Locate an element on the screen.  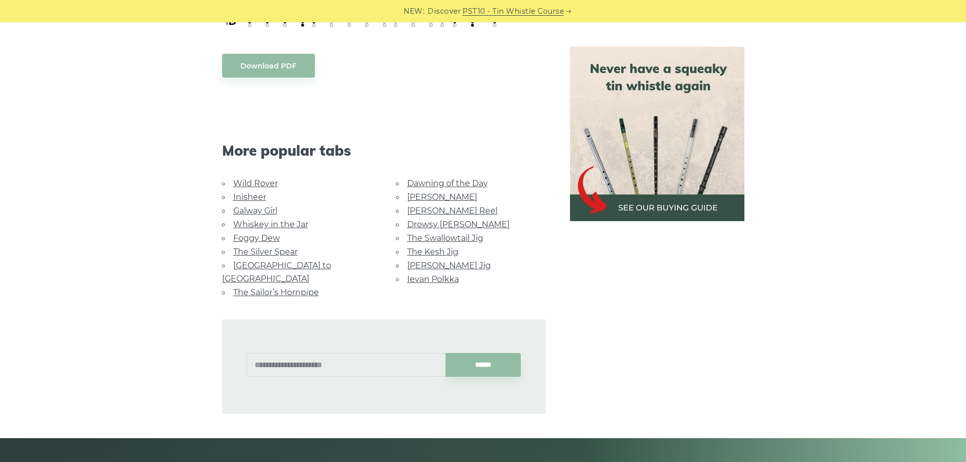
a: The Kesh Jig is located at coordinates (433, 252).